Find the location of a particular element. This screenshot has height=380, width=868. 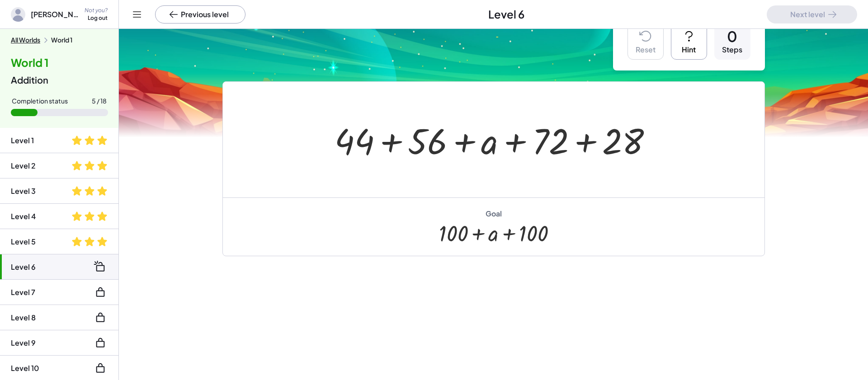

div: 0 is located at coordinates (732, 36).